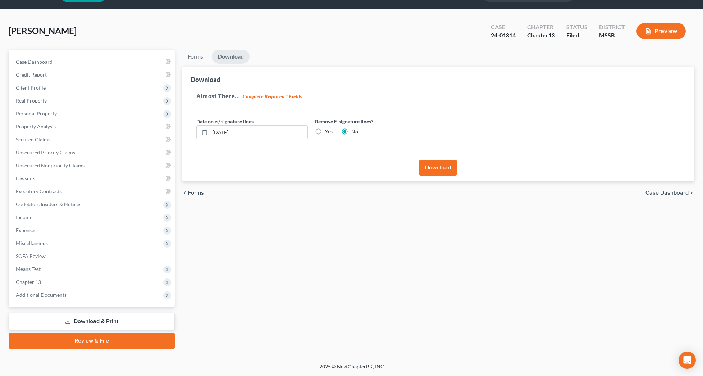 Image resolution: width=703 pixels, height=376 pixels. I want to click on span: Client Profile, so click(31, 87).